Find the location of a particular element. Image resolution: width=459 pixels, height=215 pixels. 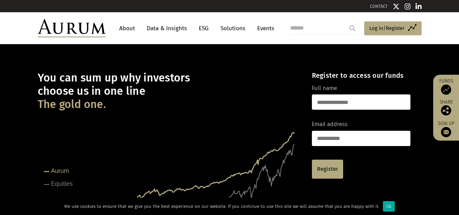

h1: You can sum up why investors choose us in one line is located at coordinates (169, 91).